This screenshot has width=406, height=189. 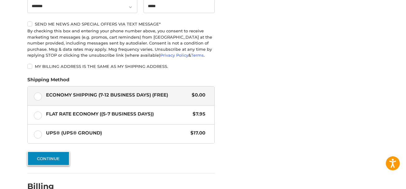 What do you see at coordinates (197, 55) in the screenshot?
I see `a: Terms` at bounding box center [197, 55].